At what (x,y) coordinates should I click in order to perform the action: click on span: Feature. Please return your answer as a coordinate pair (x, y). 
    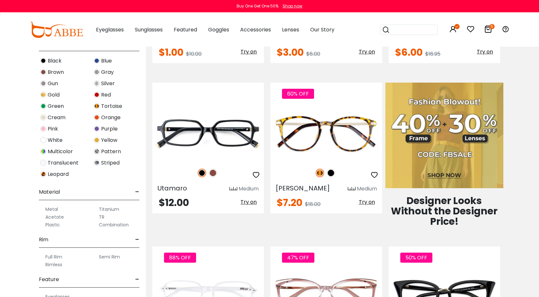
    Looking at the image, I should click on (49, 280).